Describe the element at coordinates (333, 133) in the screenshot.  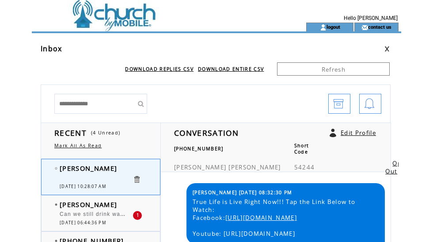
I see `a: Click to edit user profile` at that location.